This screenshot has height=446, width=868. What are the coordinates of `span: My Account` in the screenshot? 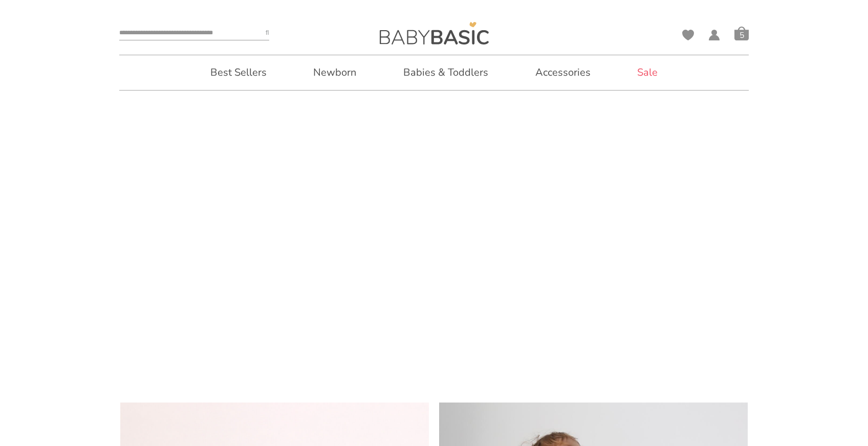 It's located at (714, 37).